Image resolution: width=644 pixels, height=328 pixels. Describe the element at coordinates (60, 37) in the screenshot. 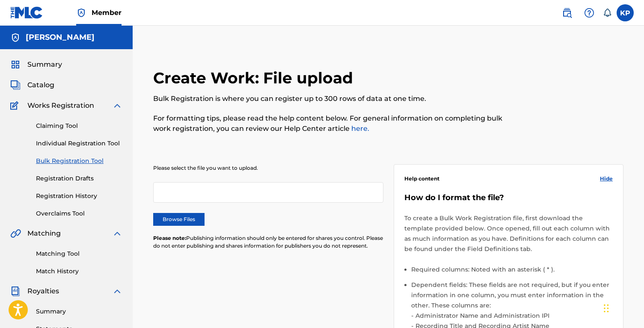

I see `h5: Kai Potter` at that location.